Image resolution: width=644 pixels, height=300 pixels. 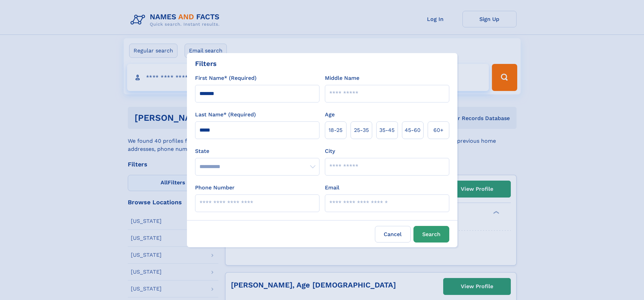 I want to click on label: Cancel, so click(x=393, y=234).